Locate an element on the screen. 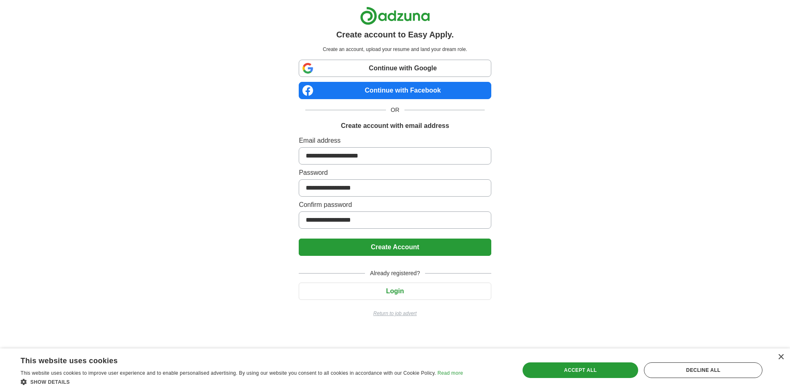  div: This website uses cookies is located at coordinates (231, 359).